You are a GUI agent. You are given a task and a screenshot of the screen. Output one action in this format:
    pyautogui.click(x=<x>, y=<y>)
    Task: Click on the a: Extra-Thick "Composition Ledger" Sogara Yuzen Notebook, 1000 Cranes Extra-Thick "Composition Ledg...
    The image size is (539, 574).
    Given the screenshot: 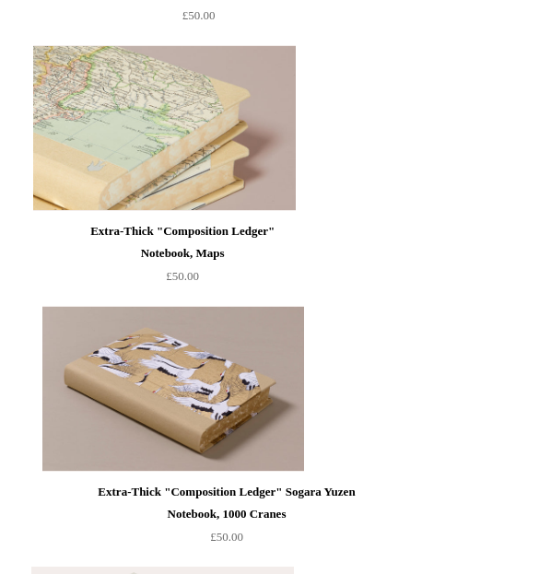 What is the action you would take?
    pyautogui.click(x=210, y=389)
    